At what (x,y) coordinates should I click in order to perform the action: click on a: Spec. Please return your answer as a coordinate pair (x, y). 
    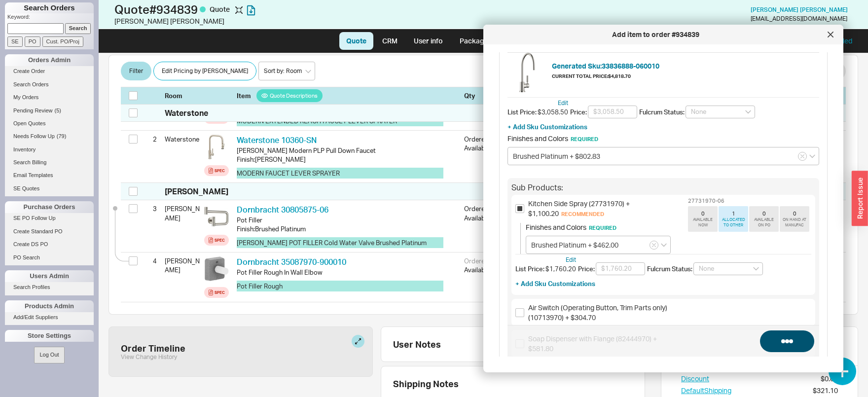
    Looking at the image, I should click on (217, 293).